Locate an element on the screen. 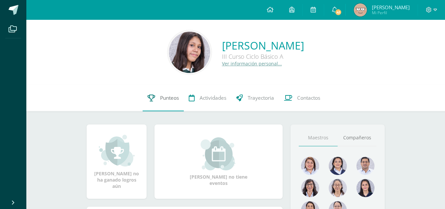 This screenshot has height=209, width=445. img: 0e5799bef7dad198813e0c5f14ac62f9.png is located at coordinates (338, 188).